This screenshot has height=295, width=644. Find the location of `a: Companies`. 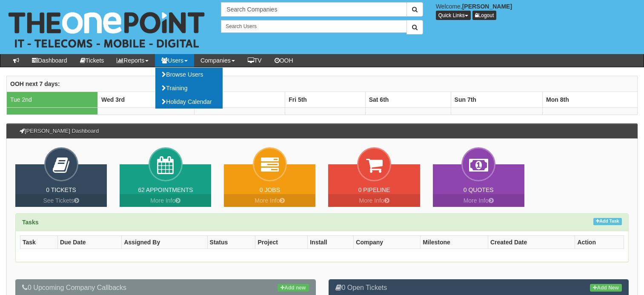

a: Companies is located at coordinates (218, 60).